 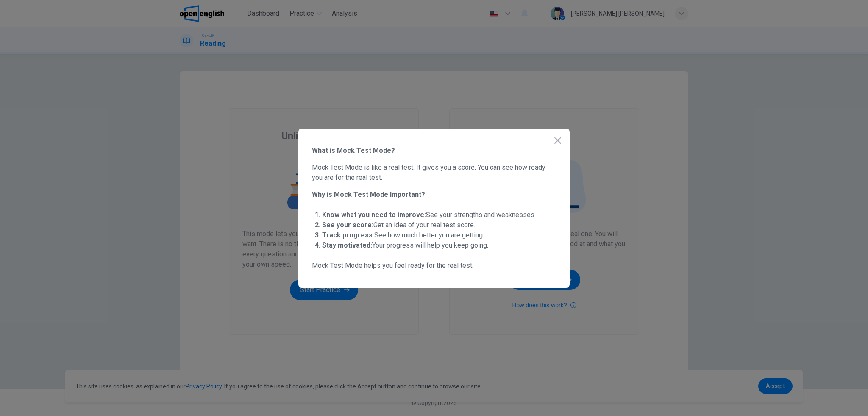 I want to click on span: Your progress will help you keep going., so click(x=405, y=245).